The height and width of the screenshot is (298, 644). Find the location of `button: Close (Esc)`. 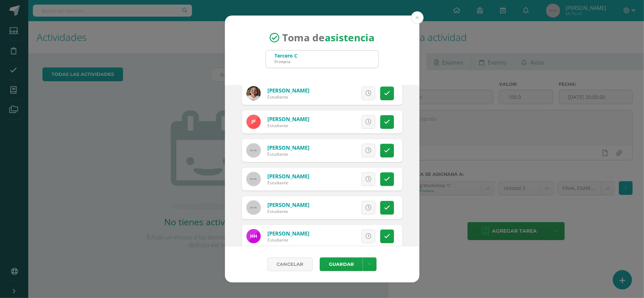

button: Close (Esc) is located at coordinates (417, 18).